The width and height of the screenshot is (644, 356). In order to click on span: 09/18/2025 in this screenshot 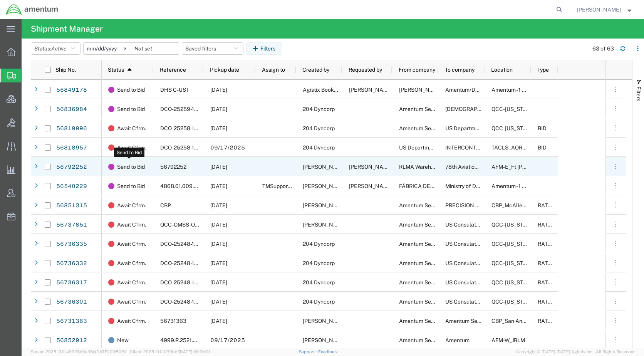, I will do `click(219, 205)`.